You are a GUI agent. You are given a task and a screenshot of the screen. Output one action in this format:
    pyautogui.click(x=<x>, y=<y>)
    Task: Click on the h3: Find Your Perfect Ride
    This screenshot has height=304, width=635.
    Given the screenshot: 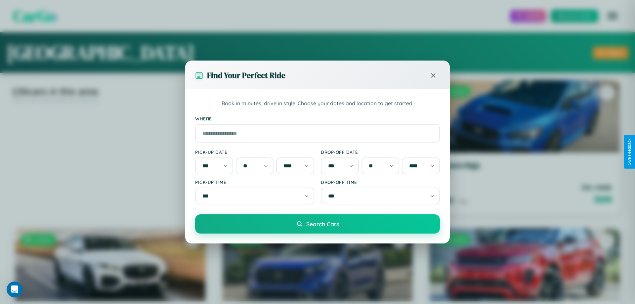 What is the action you would take?
    pyautogui.click(x=246, y=75)
    